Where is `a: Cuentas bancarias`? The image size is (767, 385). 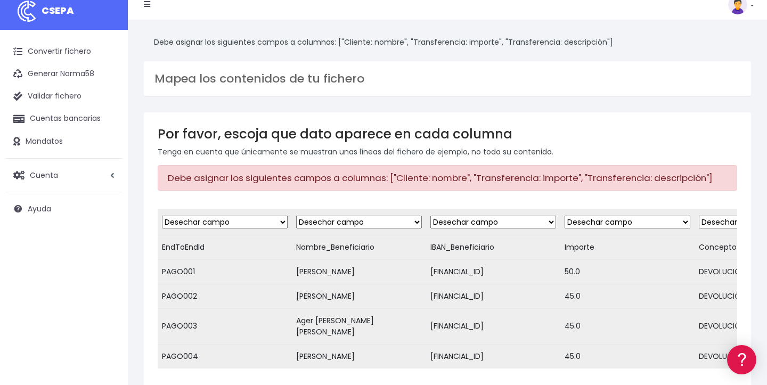
a: Cuentas bancarias is located at coordinates (64, 119).